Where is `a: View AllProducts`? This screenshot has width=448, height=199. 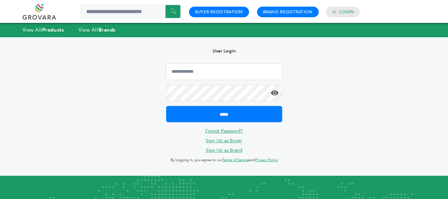
a: View AllProducts is located at coordinates (43, 30).